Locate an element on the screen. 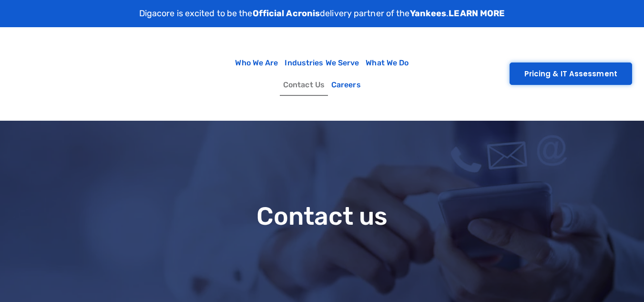 This screenshot has height=302, width=644. a: Careers is located at coordinates (346, 85).